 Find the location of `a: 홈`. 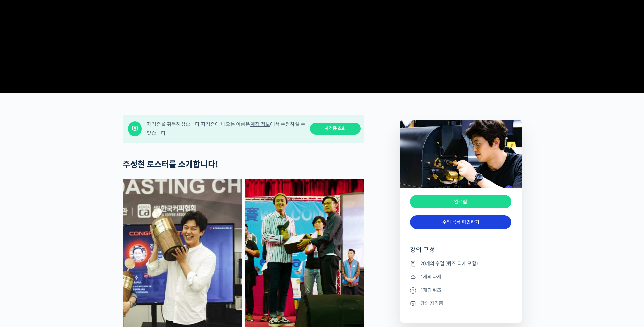

a: 홈 is located at coordinates (23, 223).